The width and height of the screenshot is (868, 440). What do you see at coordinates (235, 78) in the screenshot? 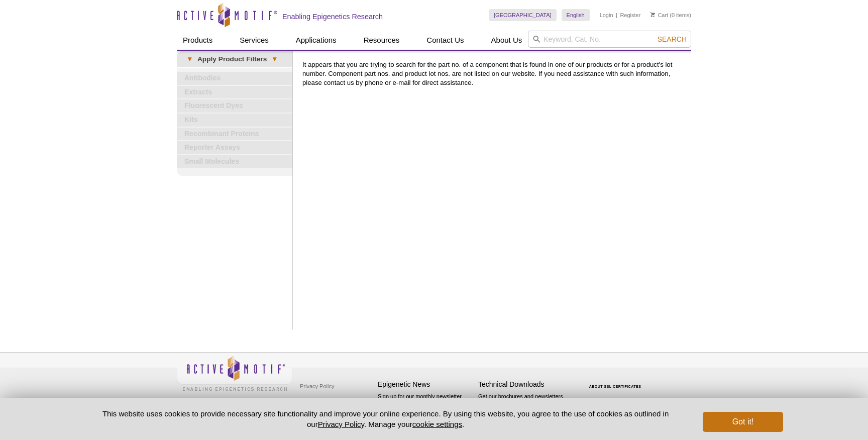
I see `a: Antibodies` at bounding box center [235, 78].